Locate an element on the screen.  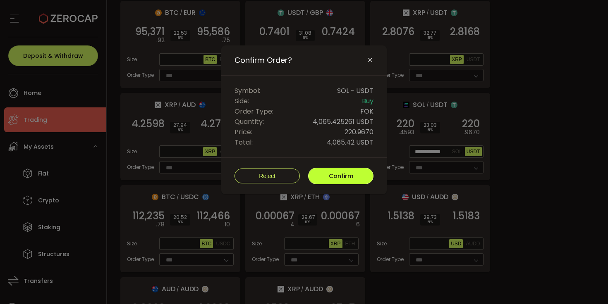
span: Reject is located at coordinates (267, 176).